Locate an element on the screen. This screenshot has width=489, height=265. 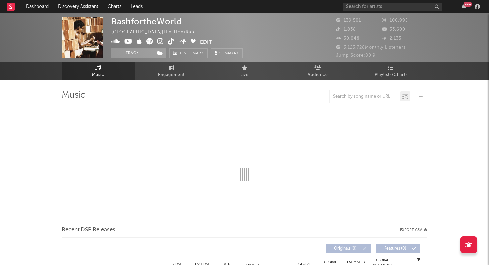
span: 139,501 is located at coordinates (348, 20).